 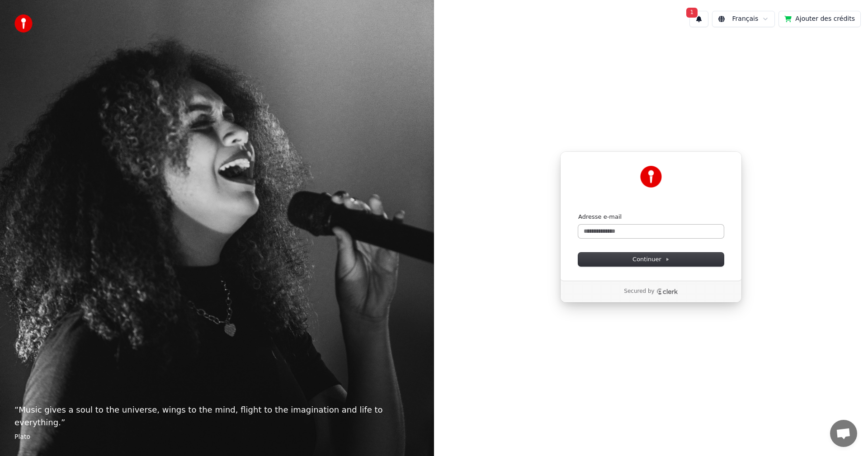 What do you see at coordinates (819, 19) in the screenshot?
I see `button: Ajouter des crédits` at bounding box center [819, 19].